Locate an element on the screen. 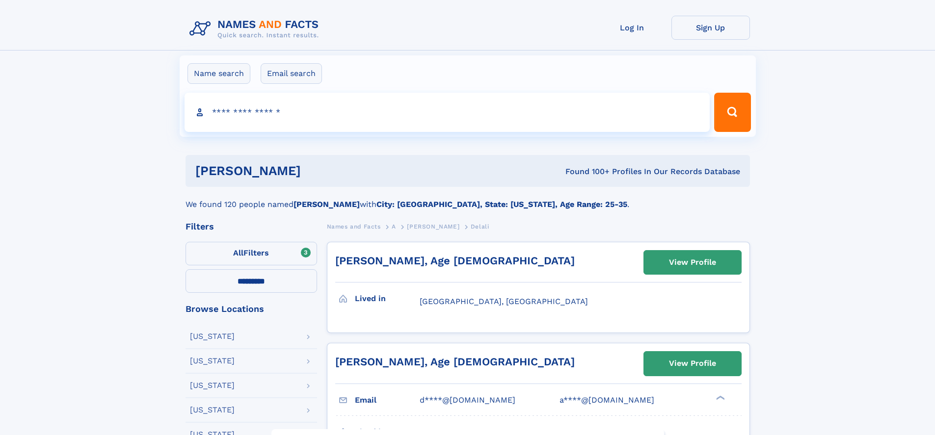 The width and height of the screenshot is (935, 435). label: Name search is located at coordinates (219, 74).